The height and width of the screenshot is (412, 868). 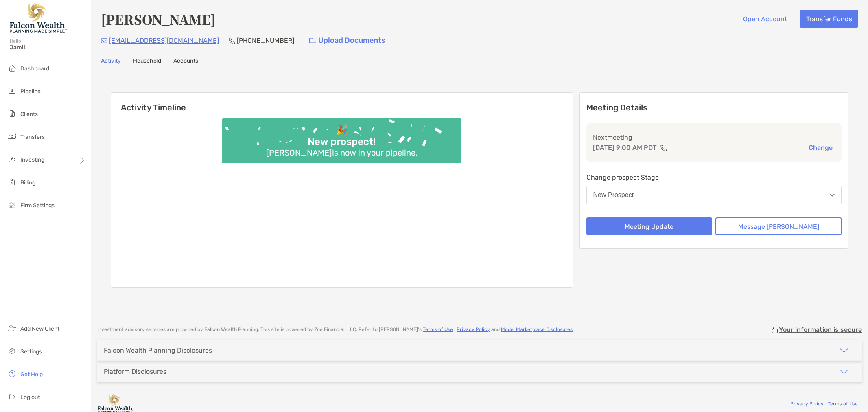 I want to click on div: Platform Disclosures, so click(x=135, y=371).